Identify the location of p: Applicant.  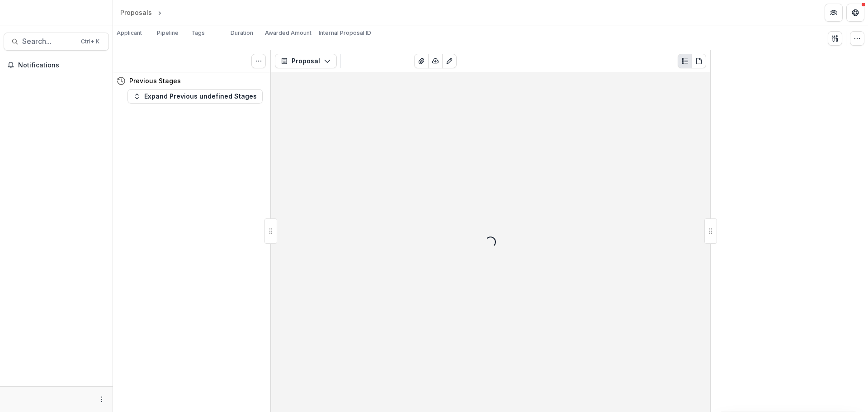
(130, 33).